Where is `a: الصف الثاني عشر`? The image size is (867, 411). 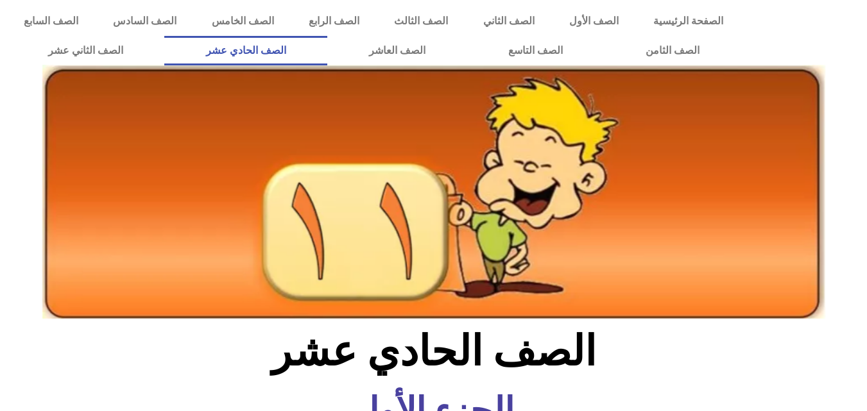
a: الصف الثاني عشر is located at coordinates (85, 51).